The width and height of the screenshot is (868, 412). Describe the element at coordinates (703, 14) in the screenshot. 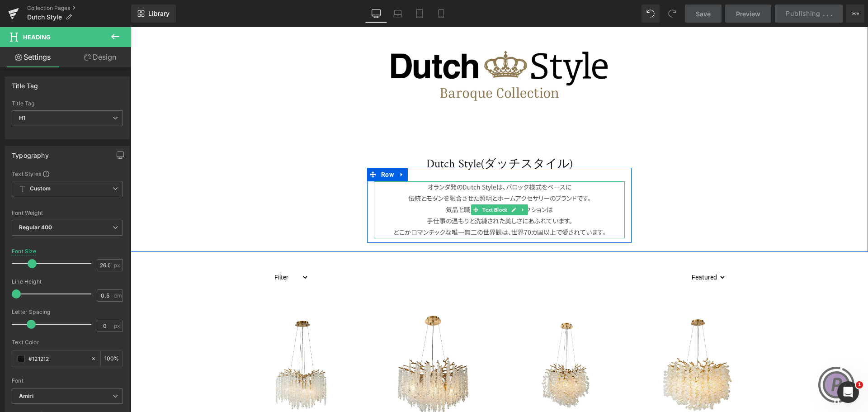

I see `span: Save` at that location.